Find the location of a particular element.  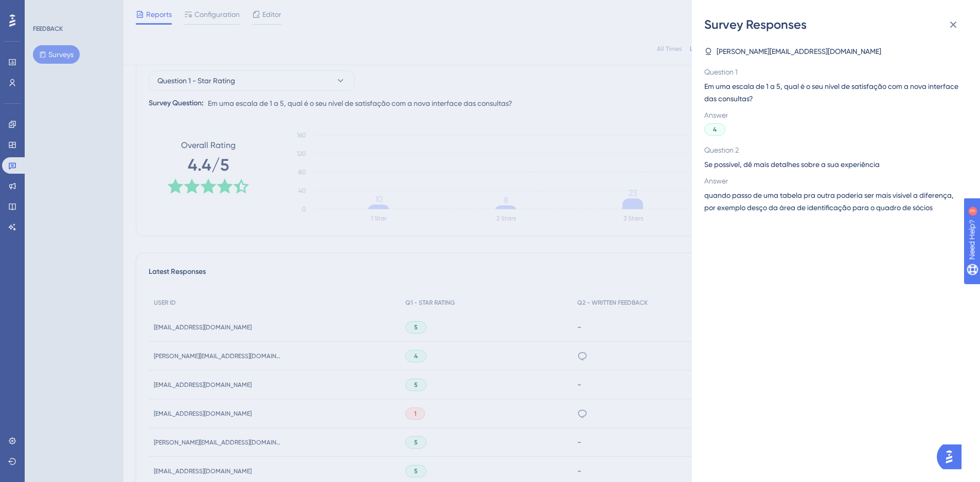

span: quando passo de uma tabela pra outra poderia ser mais visivel a diferença, por exemplo desço da á... is located at coordinates (831, 201).